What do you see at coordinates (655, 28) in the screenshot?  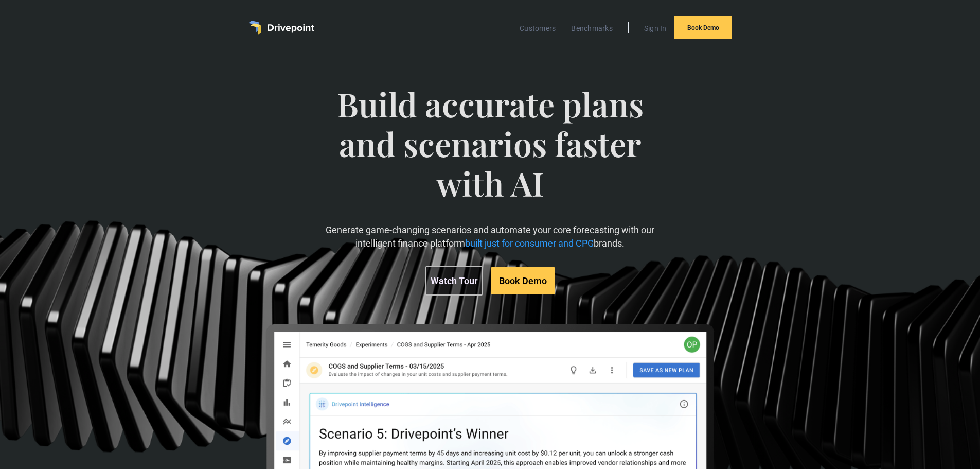 I see `a: Sign In` at bounding box center [655, 28].